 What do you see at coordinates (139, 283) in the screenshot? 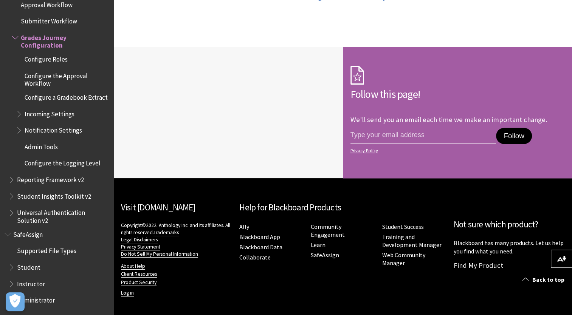
I see `a: Product Security` at bounding box center [139, 283].